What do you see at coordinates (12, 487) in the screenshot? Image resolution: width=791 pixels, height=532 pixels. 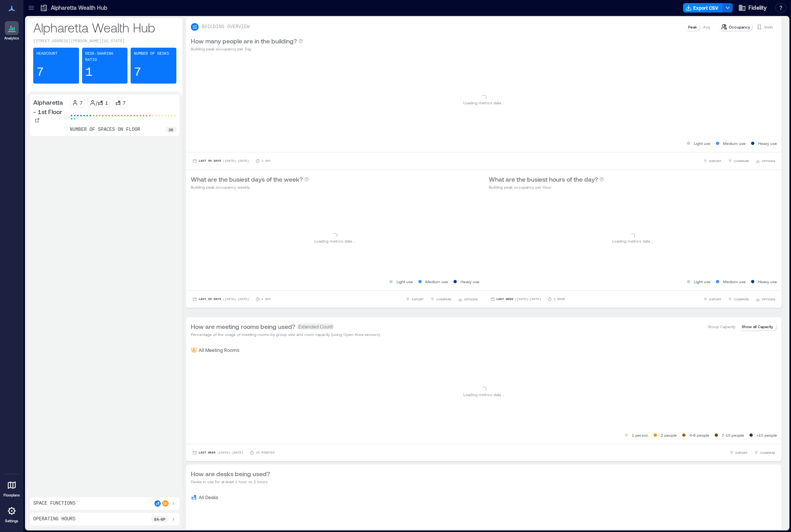 I see `a: Floorplans` at bounding box center [12, 487].